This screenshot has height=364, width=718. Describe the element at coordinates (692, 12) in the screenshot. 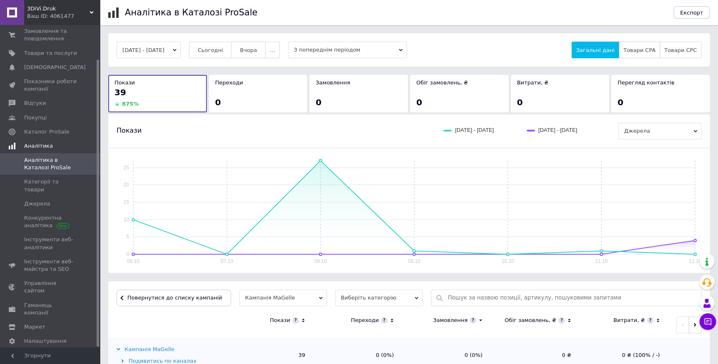

I see `button: Експорт` at that location.